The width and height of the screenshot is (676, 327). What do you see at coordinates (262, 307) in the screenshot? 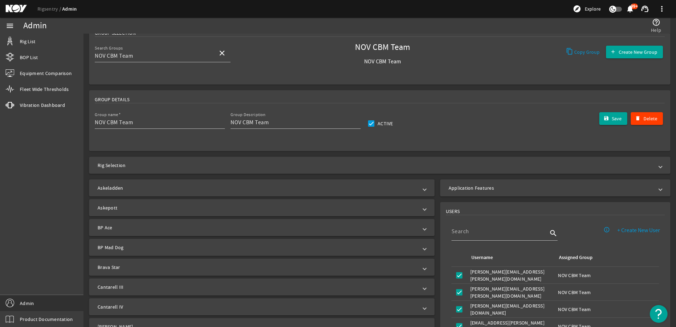
I see `mat-expansion-panel-header: Cantarell IV` at bounding box center [262, 307].